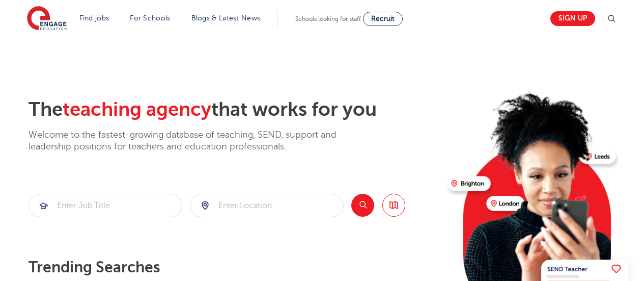  What do you see at coordinates (137, 109) in the screenshot?
I see `span: teaching agency` at bounding box center [137, 109].